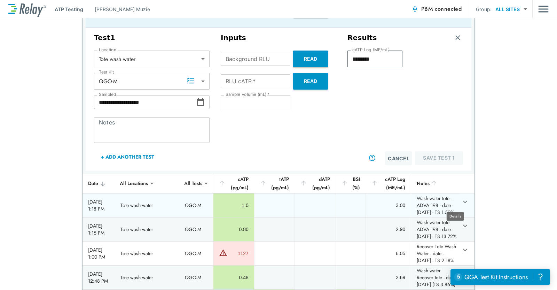 Image resolution: width=557 pixels, height=290 pixels. Describe the element at coordinates (152, 38) in the screenshot. I see `h3: Test 1` at that location.